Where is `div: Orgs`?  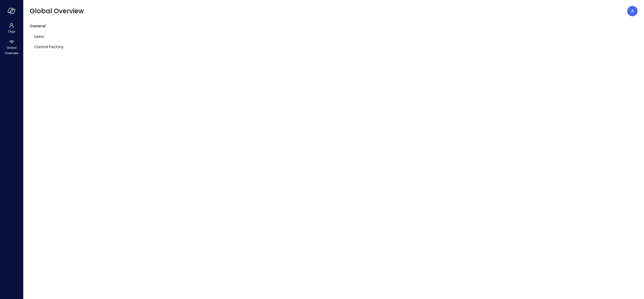
div: Orgs is located at coordinates (11, 28).